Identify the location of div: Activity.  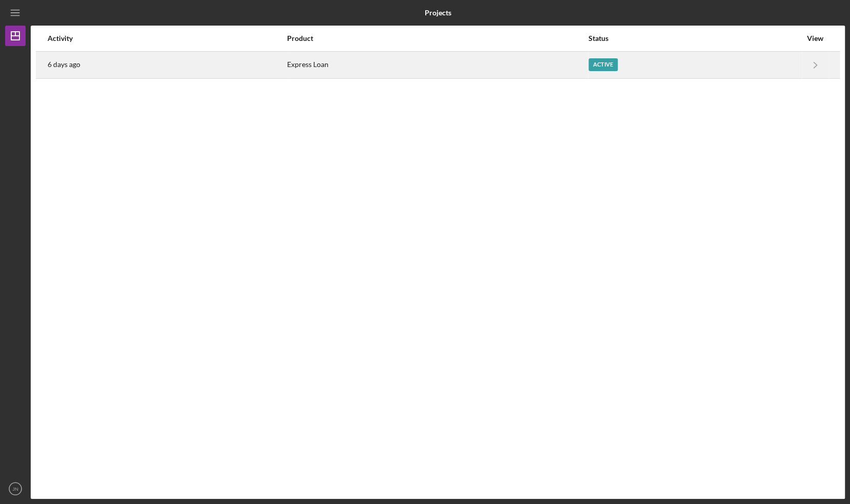
(167, 39).